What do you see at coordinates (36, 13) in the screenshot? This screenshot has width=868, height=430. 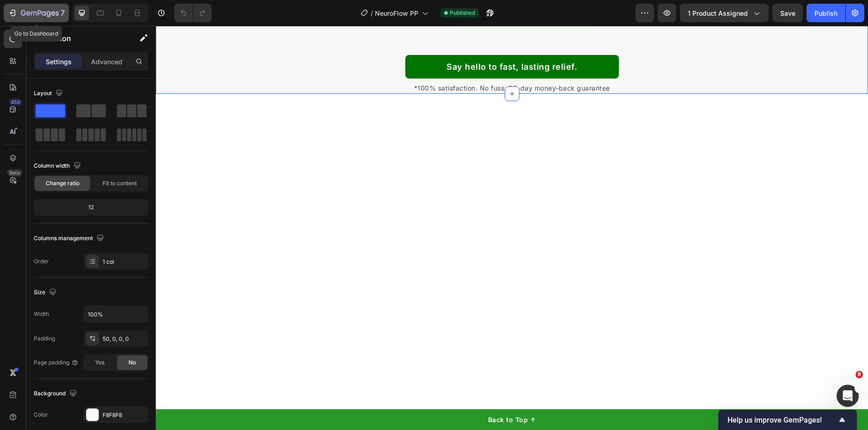 I see `button: 7` at bounding box center [36, 13].